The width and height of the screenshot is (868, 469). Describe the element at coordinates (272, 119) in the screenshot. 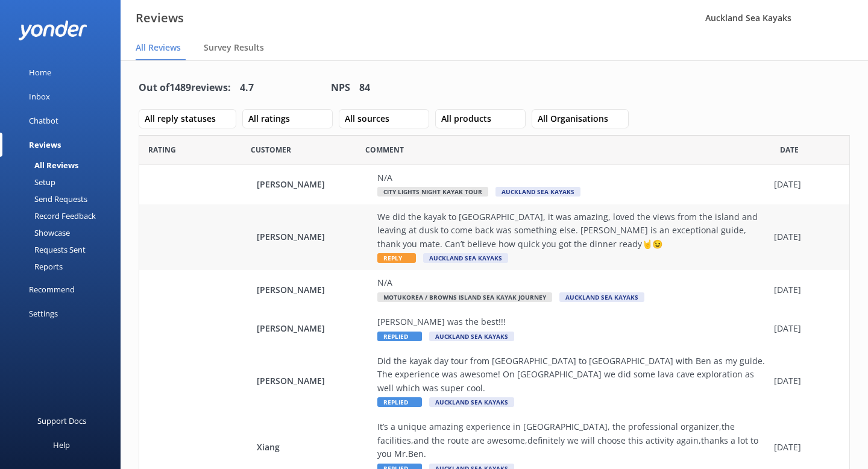

I see `span: All ratings` at that location.